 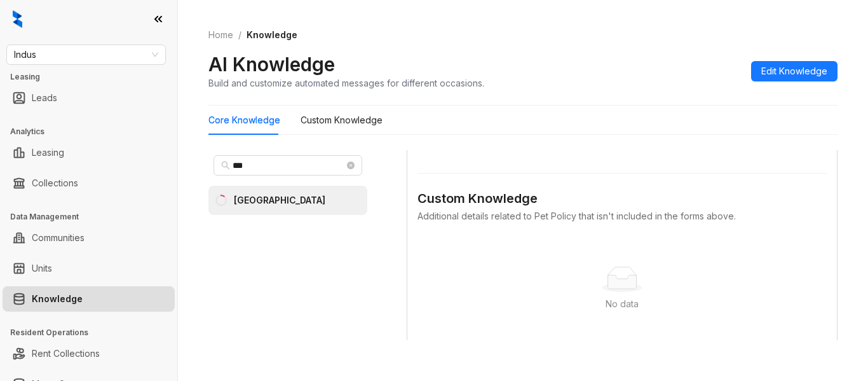 I want to click on div: Core Knowledge, so click(x=244, y=120).